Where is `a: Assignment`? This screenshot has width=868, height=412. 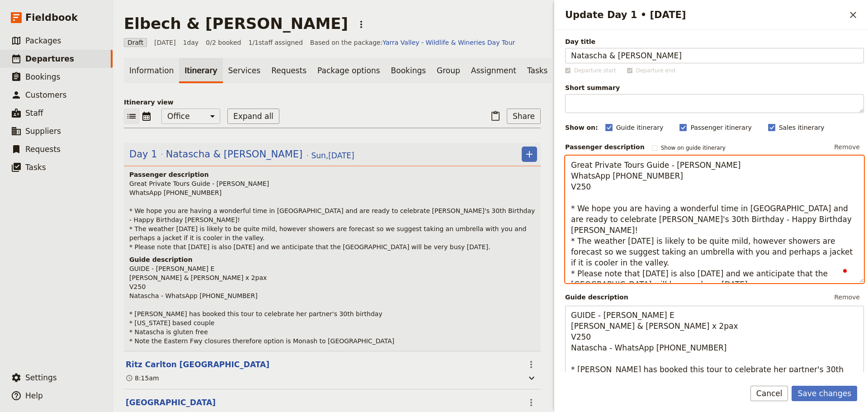 a: Assignment is located at coordinates (494, 71).